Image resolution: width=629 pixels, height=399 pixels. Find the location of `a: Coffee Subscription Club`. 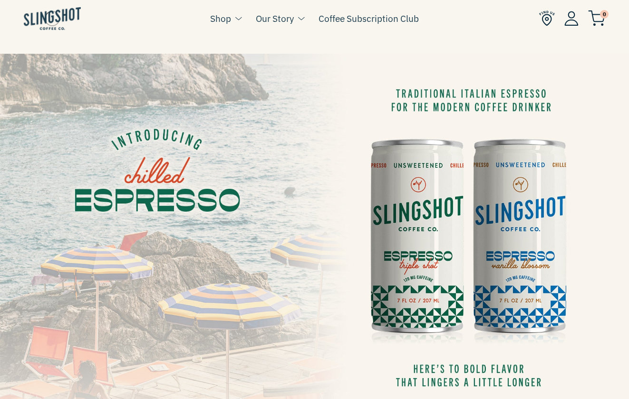

a: Coffee Subscription Club is located at coordinates (368, 19).